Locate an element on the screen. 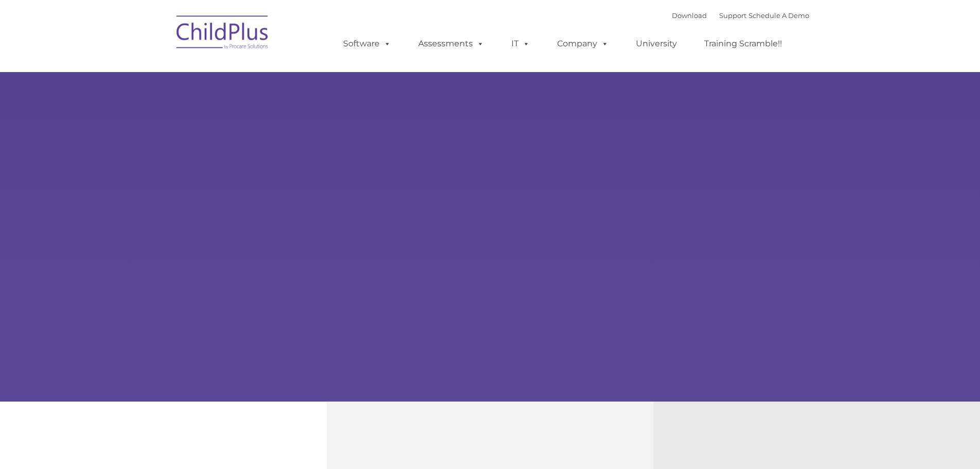  a: Training Scramble!! is located at coordinates (743, 44).